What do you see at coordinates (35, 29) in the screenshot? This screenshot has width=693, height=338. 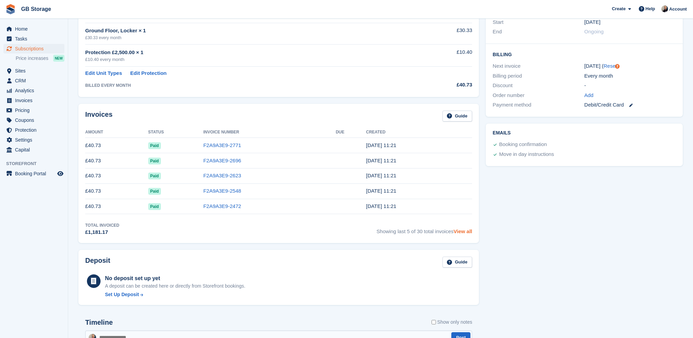 I see `span: Home` at bounding box center [35, 29].